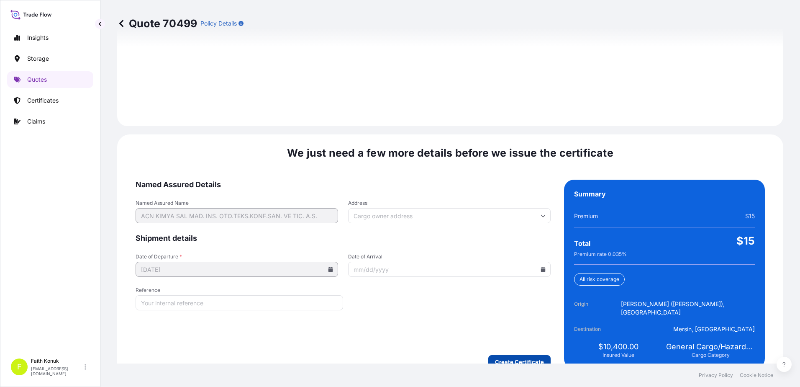 The height and width of the screenshot is (387, 800). Describe the element at coordinates (239, 302) in the screenshot. I see `input: Your internal reference` at that location.